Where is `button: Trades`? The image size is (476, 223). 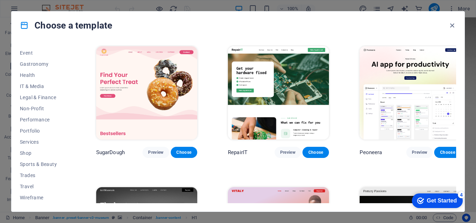
button: Trades is located at coordinates (43, 176).